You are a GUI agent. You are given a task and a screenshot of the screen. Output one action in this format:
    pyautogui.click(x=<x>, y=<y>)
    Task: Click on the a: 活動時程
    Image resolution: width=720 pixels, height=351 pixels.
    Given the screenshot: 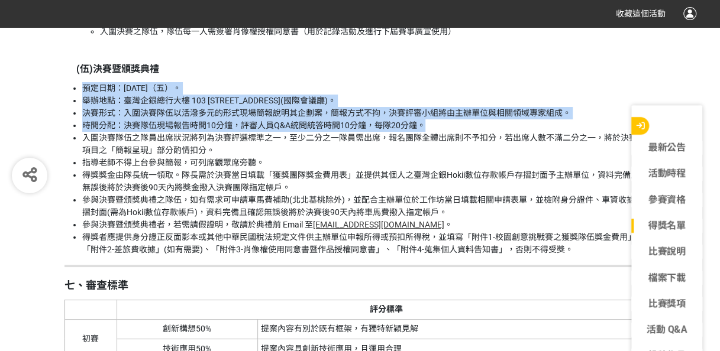 What is the action you would take?
    pyautogui.click(x=667, y=174)
    